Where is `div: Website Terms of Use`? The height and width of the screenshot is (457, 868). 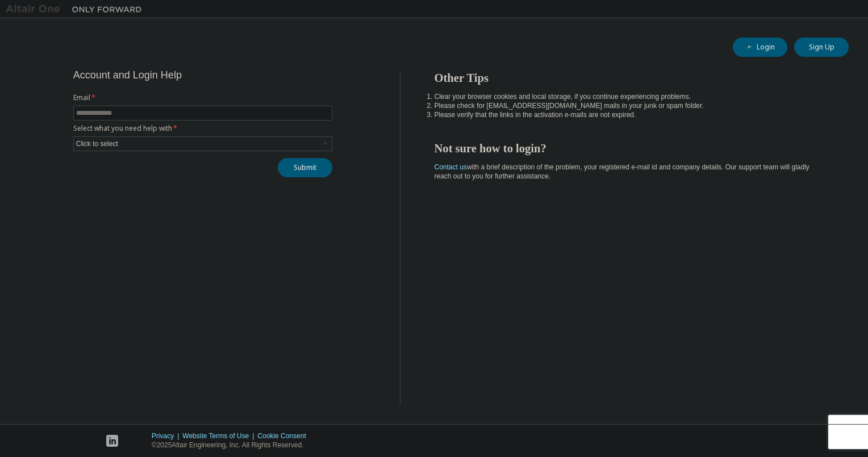 div: Website Terms of Use is located at coordinates (220, 436).